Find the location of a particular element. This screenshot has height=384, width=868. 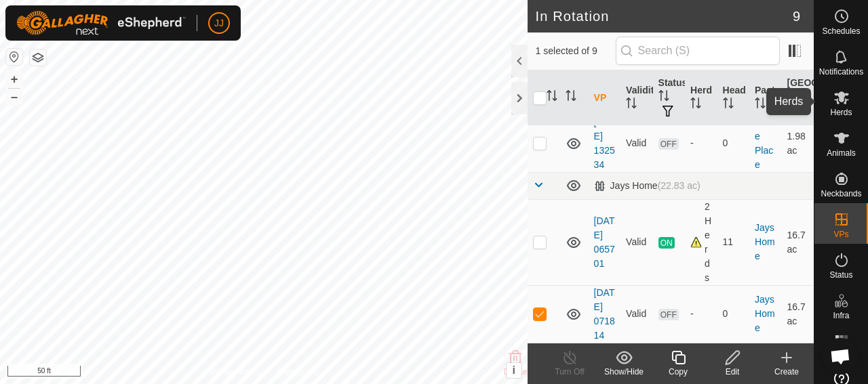

span: VPs is located at coordinates (841, 234).